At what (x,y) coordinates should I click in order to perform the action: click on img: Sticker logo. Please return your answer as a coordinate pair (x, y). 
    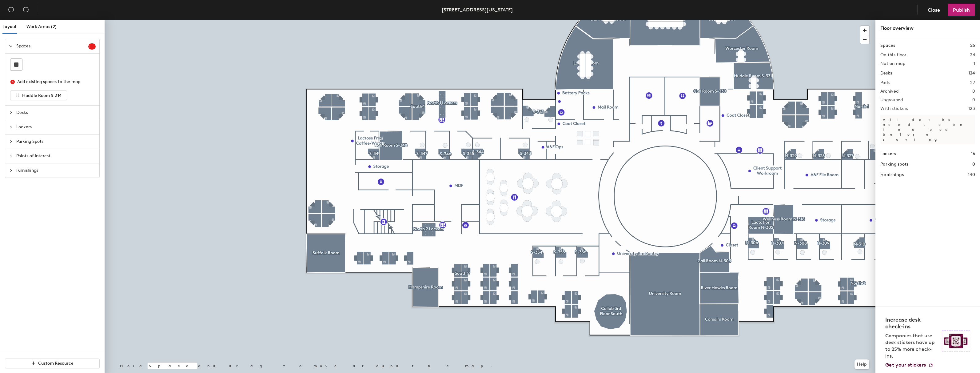
    Looking at the image, I should click on (956, 341).